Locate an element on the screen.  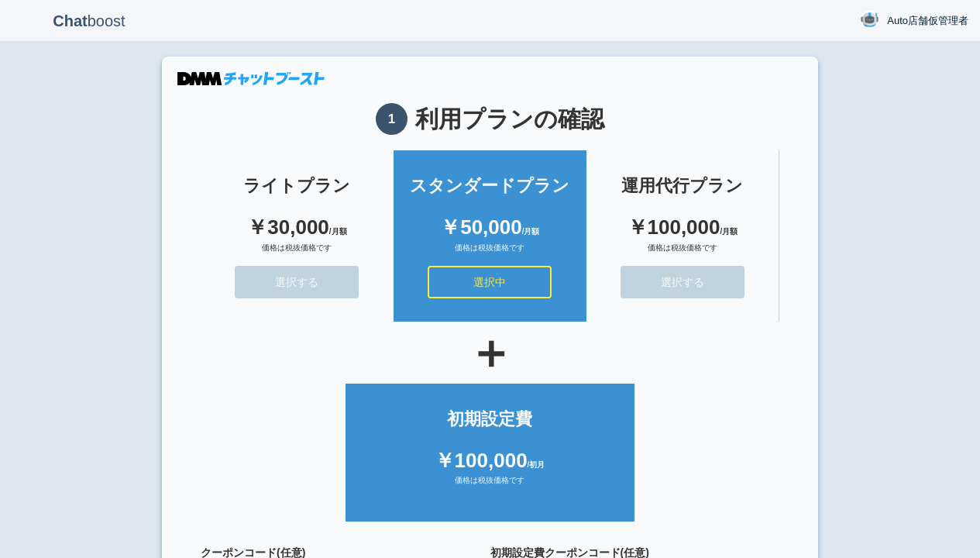
span: /初月 is located at coordinates (536, 464).